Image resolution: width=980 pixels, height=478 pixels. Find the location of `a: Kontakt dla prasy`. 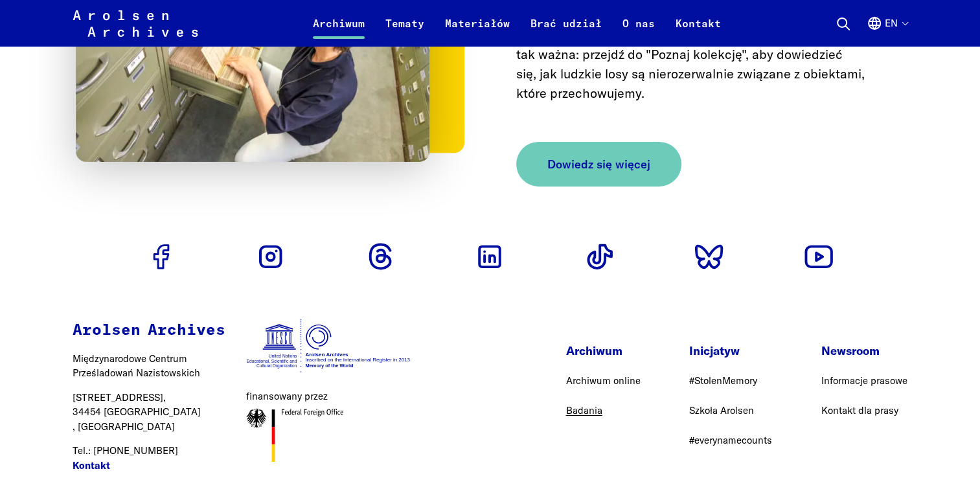

a: Kontakt dla prasy is located at coordinates (859, 410).